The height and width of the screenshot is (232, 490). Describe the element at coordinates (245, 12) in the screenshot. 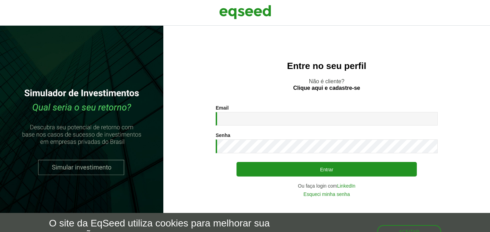

I see `img: EqSeed Logo` at that location.